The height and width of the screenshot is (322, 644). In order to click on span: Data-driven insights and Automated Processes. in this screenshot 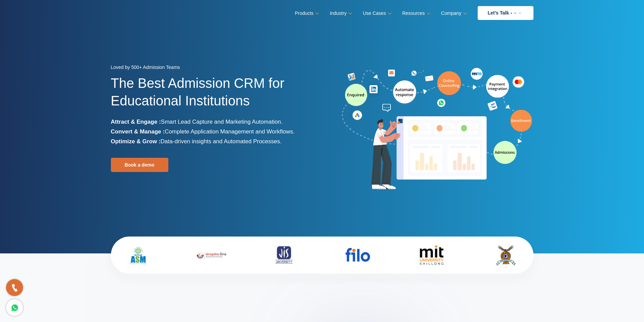, I will do `click(221, 142)`.